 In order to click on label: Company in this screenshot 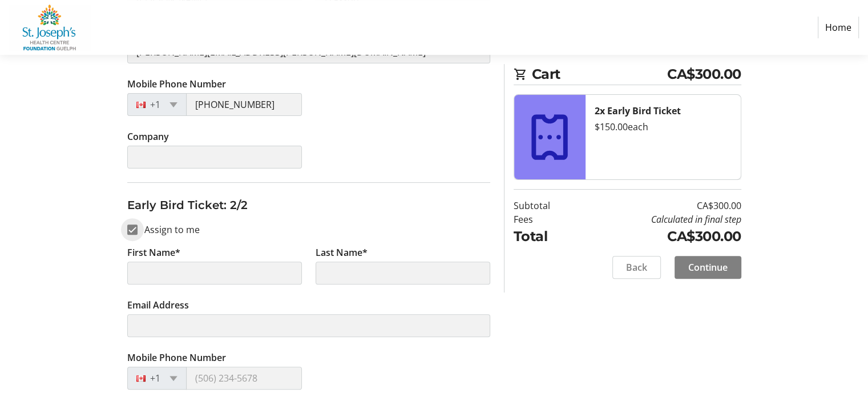, I will do `click(148, 136)`.